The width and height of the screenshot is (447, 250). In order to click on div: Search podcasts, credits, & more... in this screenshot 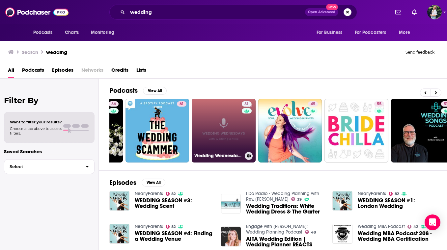, I will do `click(233, 12)`.